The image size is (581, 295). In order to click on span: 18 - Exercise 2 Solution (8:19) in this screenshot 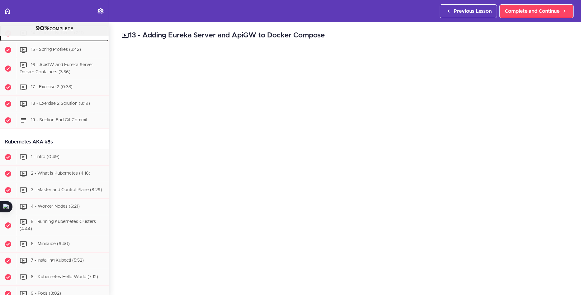, I will do `click(60, 103)`.